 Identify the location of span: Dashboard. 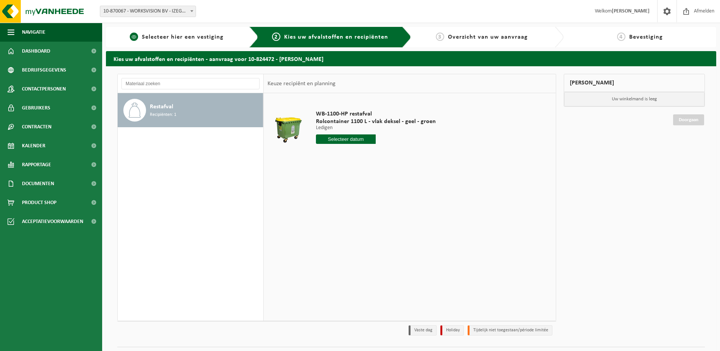
(36, 51).